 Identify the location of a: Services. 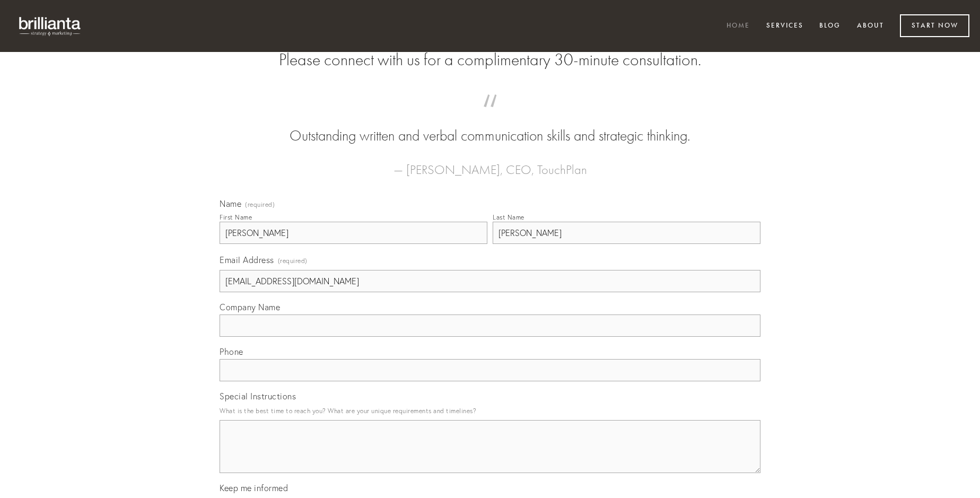
(784, 26).